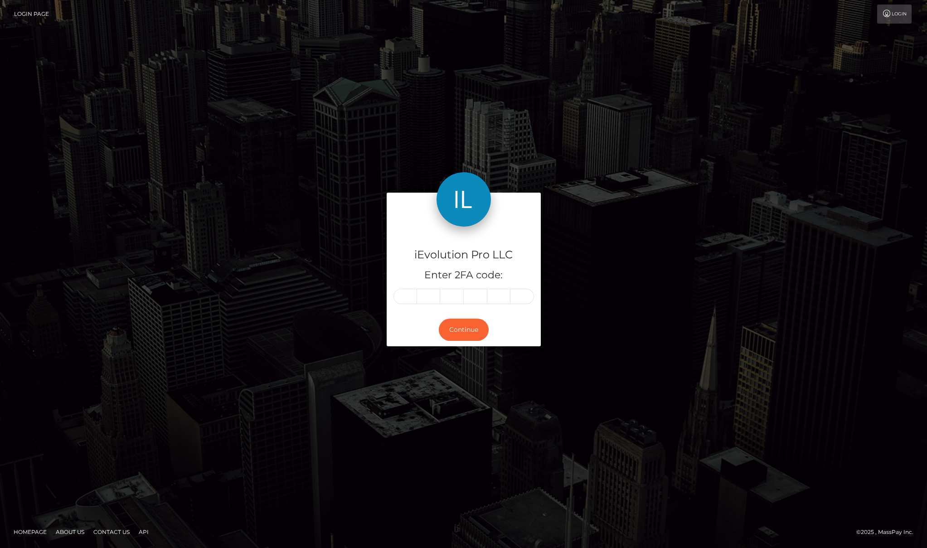 This screenshot has height=548, width=927. Describe the element at coordinates (464, 255) in the screenshot. I see `h4: iEvolution Pro LLC` at that location.